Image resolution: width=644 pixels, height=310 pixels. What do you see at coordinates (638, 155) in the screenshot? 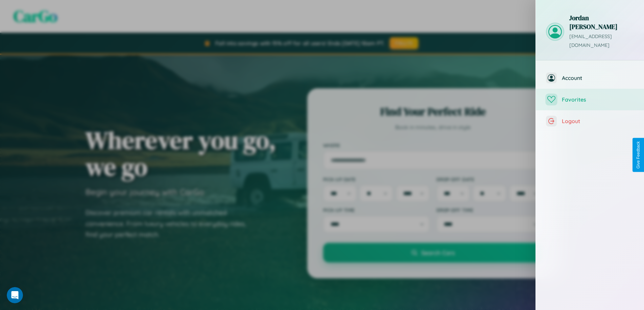
I see `div: Give Feedback` at bounding box center [638, 155].